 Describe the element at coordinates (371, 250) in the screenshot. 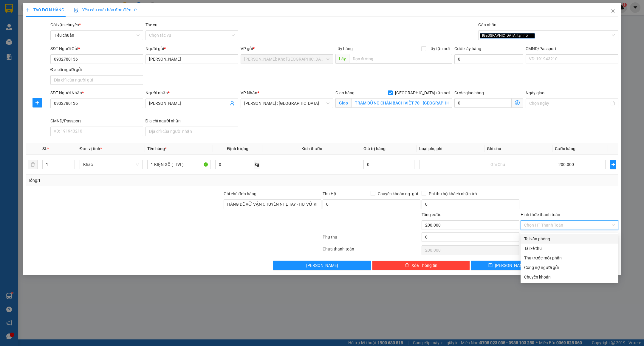

I see `div: Chưa thanh toán` at that location.